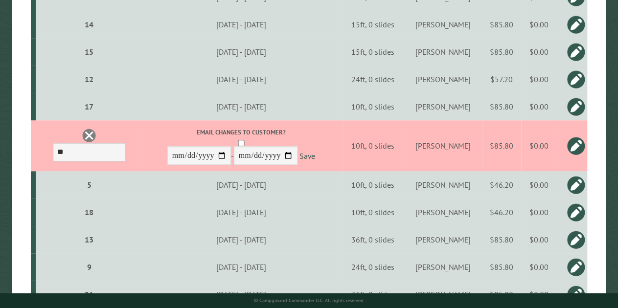  Describe the element at coordinates (501, 294) in the screenshot. I see `td: $95.80` at that location.